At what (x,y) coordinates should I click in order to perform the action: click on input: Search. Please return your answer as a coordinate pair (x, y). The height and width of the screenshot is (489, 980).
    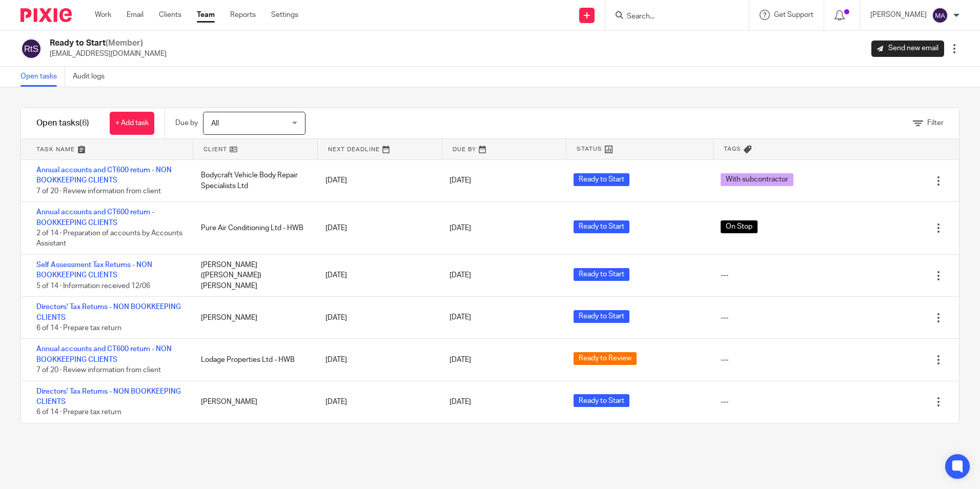
    Looking at the image, I should click on (672, 17).